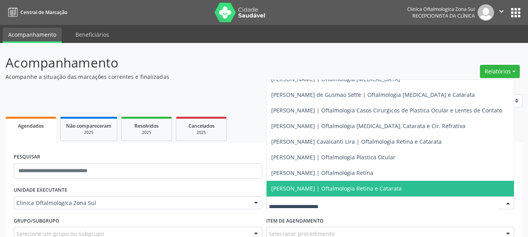  I want to click on p: Acompanhe a situação das marcações correntes e finalizadas, so click(186, 77).